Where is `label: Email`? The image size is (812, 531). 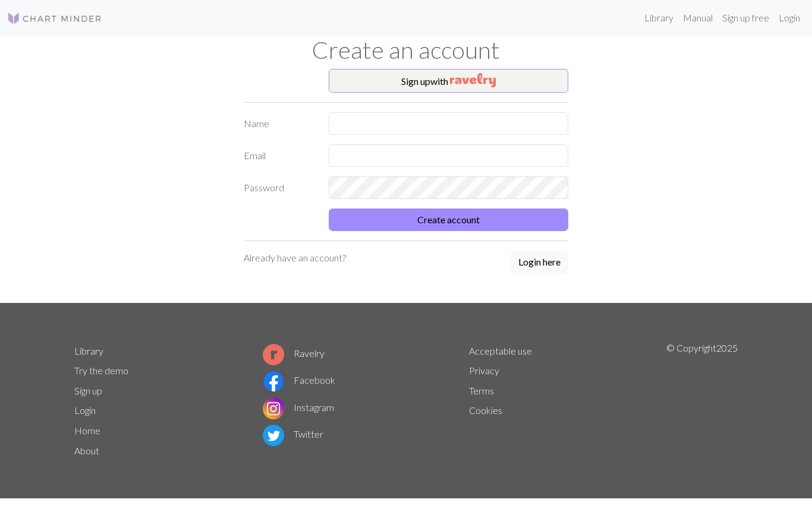 label: Email is located at coordinates (279, 156).